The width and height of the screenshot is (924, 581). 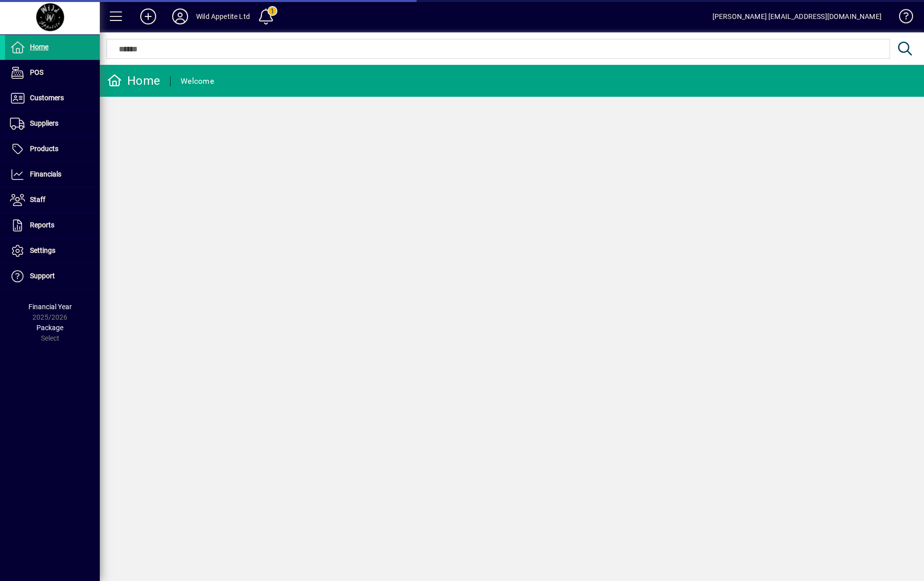 What do you see at coordinates (180, 16) in the screenshot?
I see `button: Profile` at bounding box center [180, 16].